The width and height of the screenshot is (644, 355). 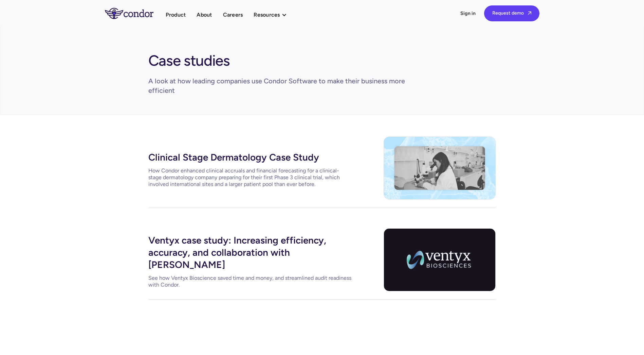 I want to click on div: A look at how leading companies use Condor Software to make their business more efficient, so click(x=279, y=86).